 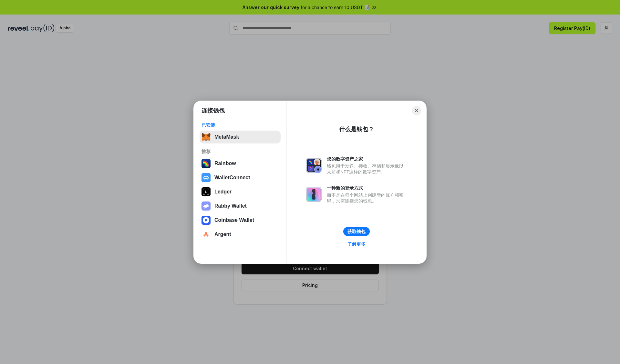 I want to click on button: MetaMask, so click(x=240, y=137).